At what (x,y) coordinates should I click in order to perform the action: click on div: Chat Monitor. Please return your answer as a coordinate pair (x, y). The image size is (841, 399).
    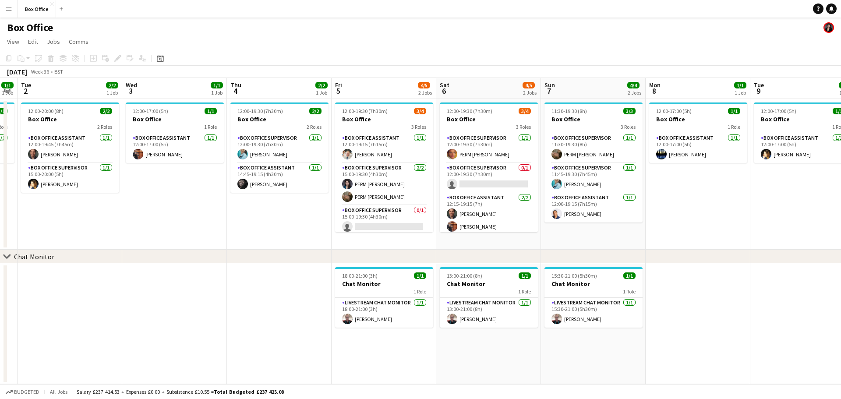
    Looking at the image, I should click on (34, 257).